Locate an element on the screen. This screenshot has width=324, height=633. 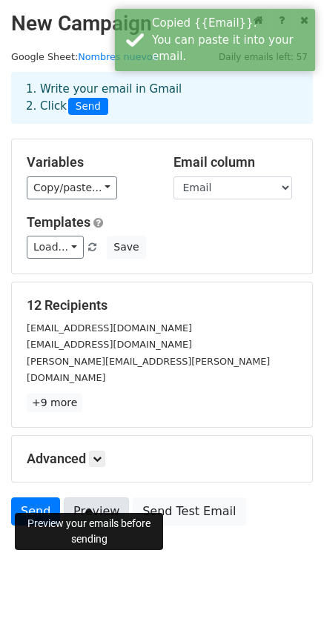
h2: New Campaign is located at coordinates (162, 24).